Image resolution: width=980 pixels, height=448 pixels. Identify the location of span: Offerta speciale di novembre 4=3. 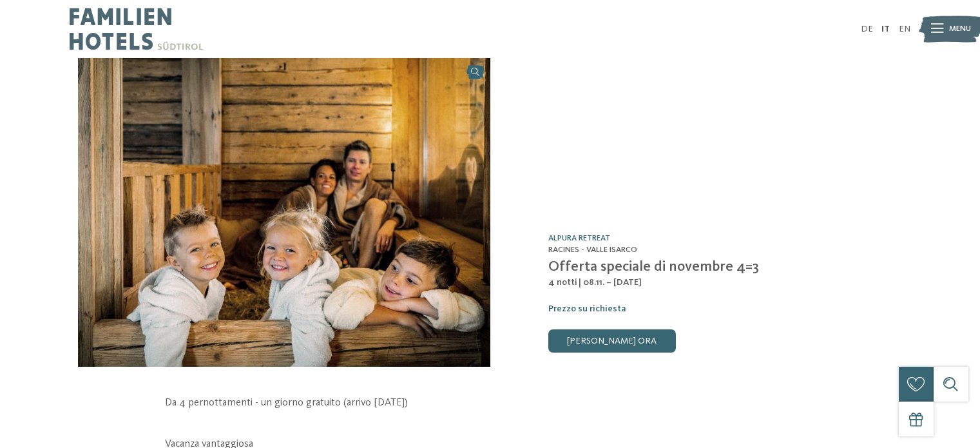
(654, 267).